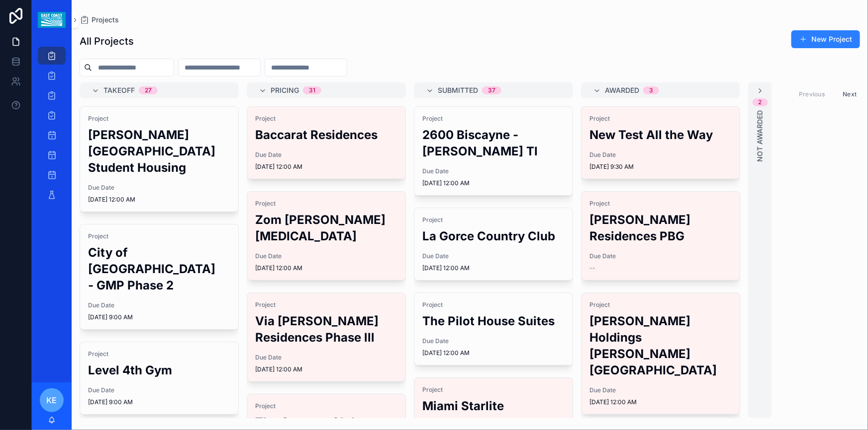 The image size is (868, 430). What do you see at coordinates (491, 91) in the screenshot?
I see `div: 37` at bounding box center [491, 91].